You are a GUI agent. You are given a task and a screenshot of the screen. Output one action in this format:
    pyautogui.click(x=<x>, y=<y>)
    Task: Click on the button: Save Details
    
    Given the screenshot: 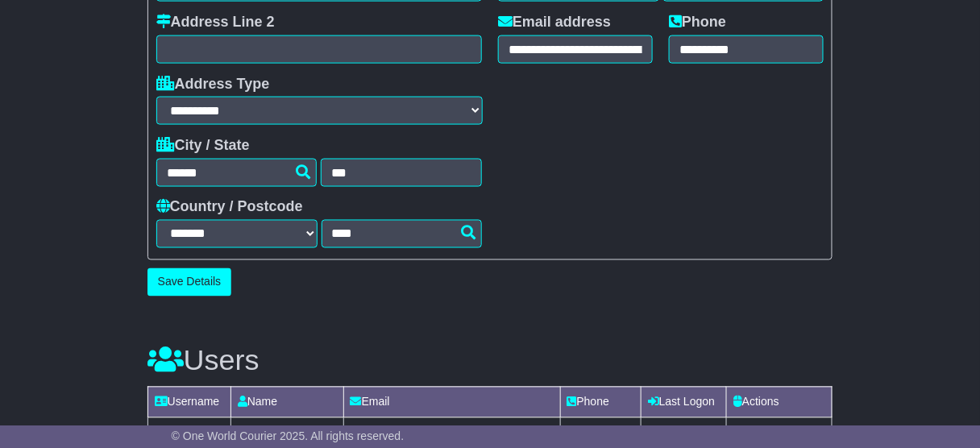 What is the action you would take?
    pyautogui.click(x=189, y=282)
    